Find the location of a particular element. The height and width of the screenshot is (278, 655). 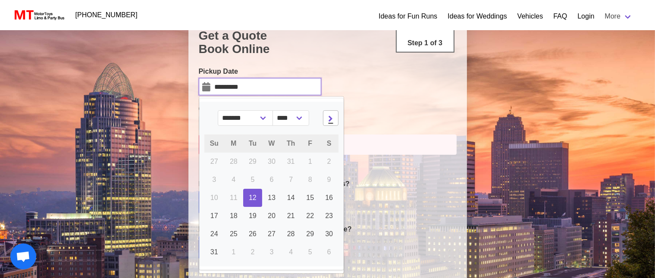

a: 28 is located at coordinates (291, 234).